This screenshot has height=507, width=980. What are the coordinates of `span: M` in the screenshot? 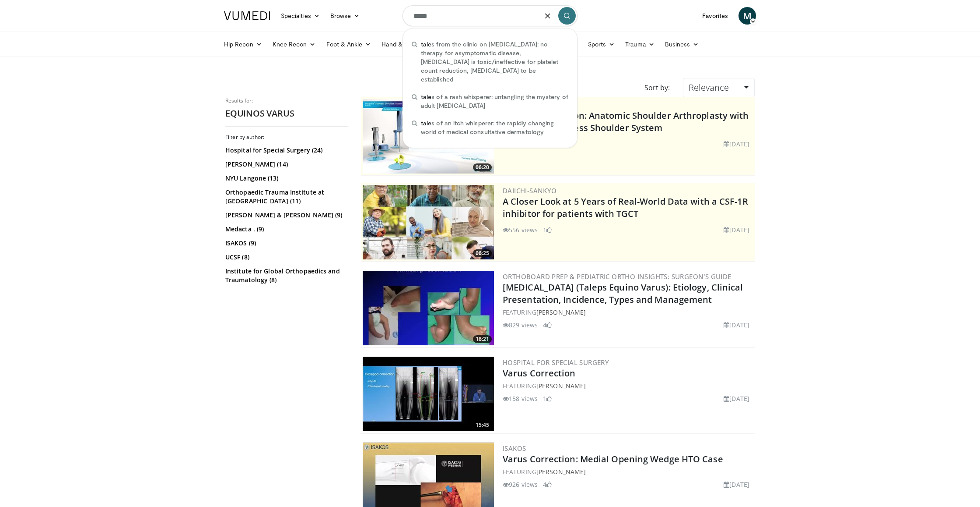 It's located at (748, 16).